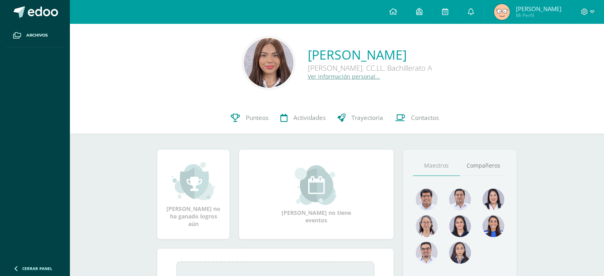 This screenshot has height=276, width=604. What do you see at coordinates (303, 118) in the screenshot?
I see `a: Actividades` at bounding box center [303, 118].